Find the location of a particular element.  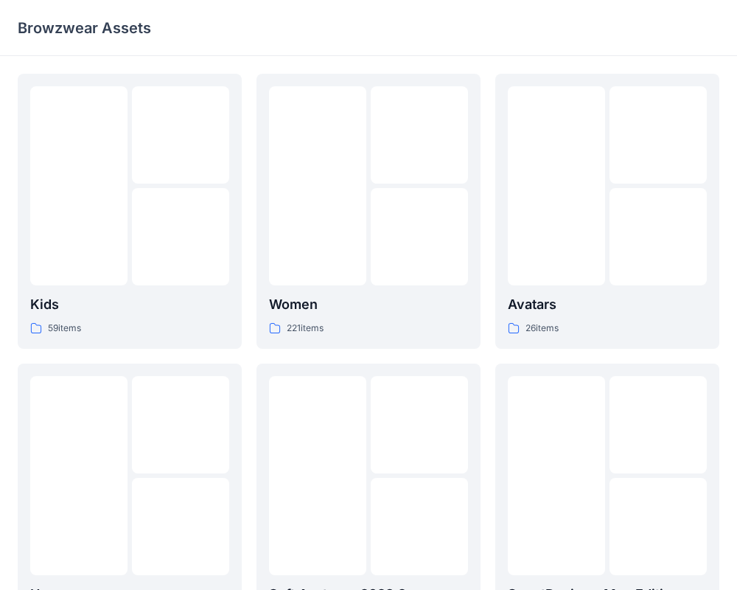

a: Avatars26items is located at coordinates (608, 211).